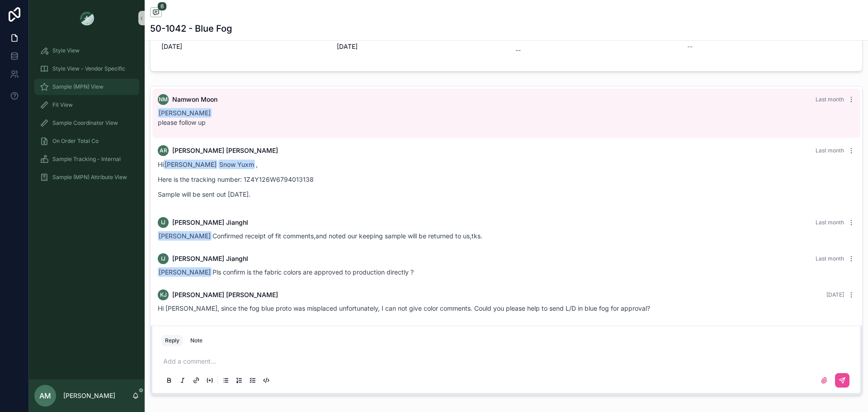 The height and width of the screenshot is (412, 868). What do you see at coordinates (76, 141) in the screenshot?
I see `span: On Order Total Co` at bounding box center [76, 141].